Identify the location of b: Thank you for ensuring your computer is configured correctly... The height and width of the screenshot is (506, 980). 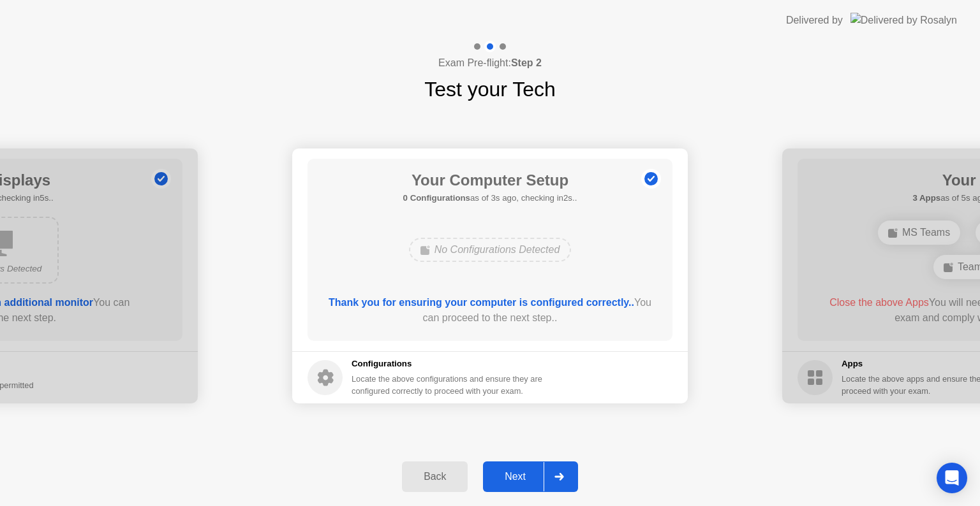
(481, 302).